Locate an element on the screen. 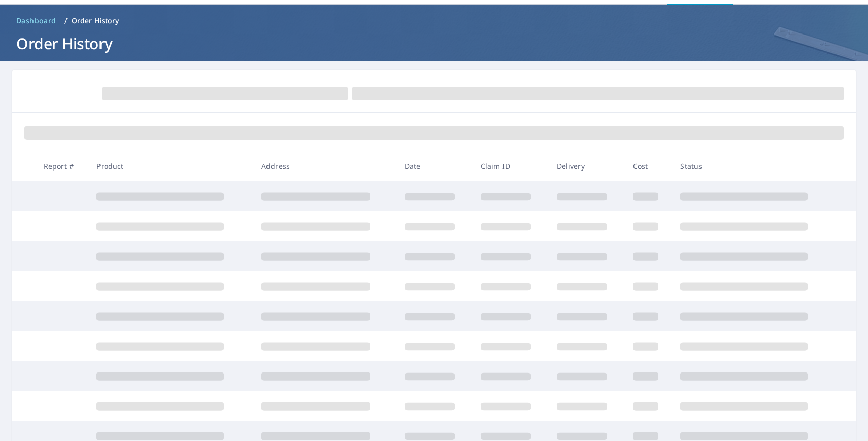 Image resolution: width=868 pixels, height=441 pixels. p: Order History is located at coordinates (95, 21).